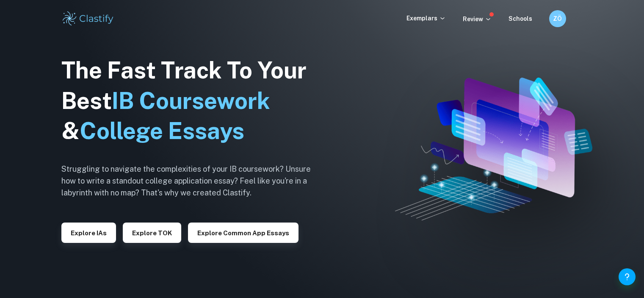 The width and height of the screenshot is (644, 298). I want to click on h6: ZÖ, so click(557, 19).